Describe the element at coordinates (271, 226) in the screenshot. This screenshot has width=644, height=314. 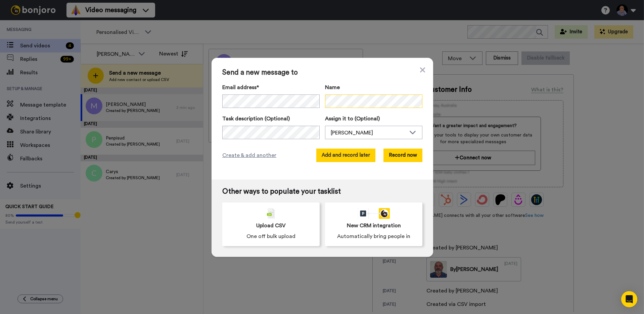
I see `span: Upload CSV` at that location.